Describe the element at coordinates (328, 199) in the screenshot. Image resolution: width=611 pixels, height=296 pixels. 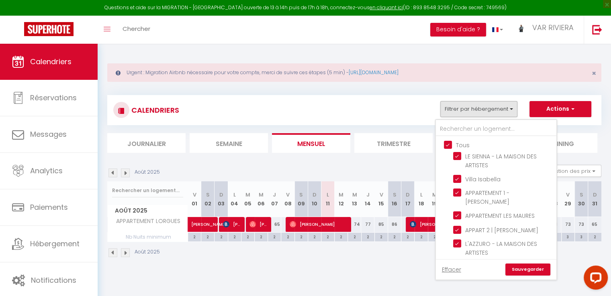
I see `th: 11` at that location.